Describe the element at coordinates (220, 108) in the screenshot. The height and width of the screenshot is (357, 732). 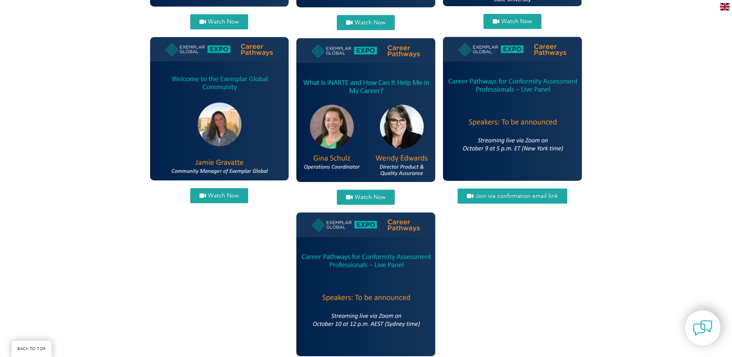
I see `img: jamie` at that location.